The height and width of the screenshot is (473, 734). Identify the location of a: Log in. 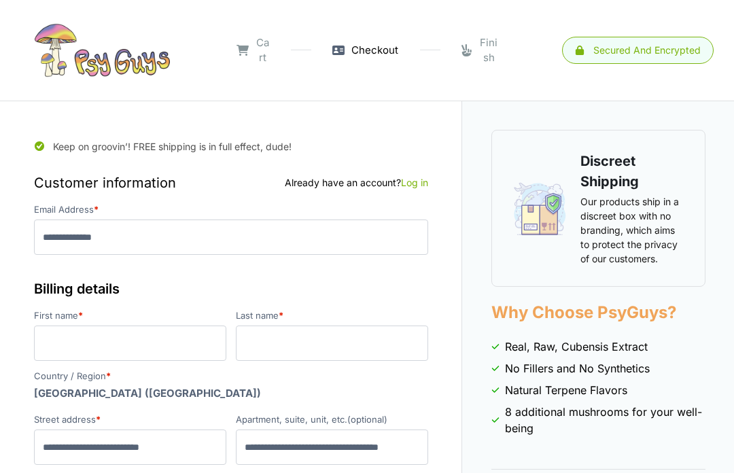
(415, 182).